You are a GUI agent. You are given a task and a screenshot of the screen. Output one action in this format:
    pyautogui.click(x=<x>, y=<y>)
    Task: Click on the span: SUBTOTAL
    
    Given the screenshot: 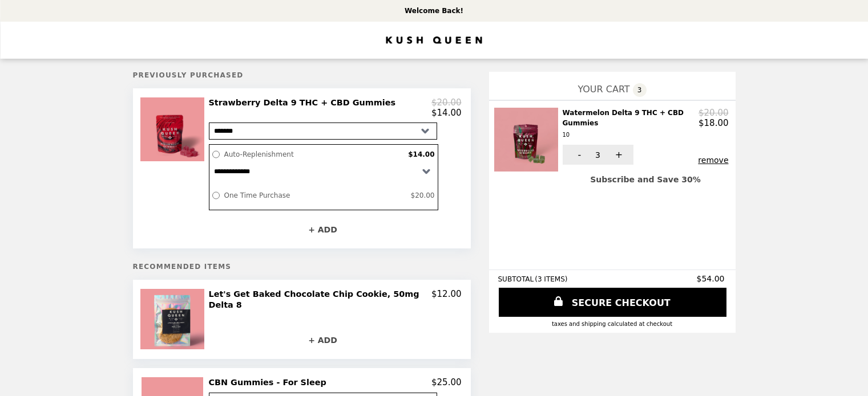 What is the action you would take?
    pyautogui.click(x=516, y=280)
    